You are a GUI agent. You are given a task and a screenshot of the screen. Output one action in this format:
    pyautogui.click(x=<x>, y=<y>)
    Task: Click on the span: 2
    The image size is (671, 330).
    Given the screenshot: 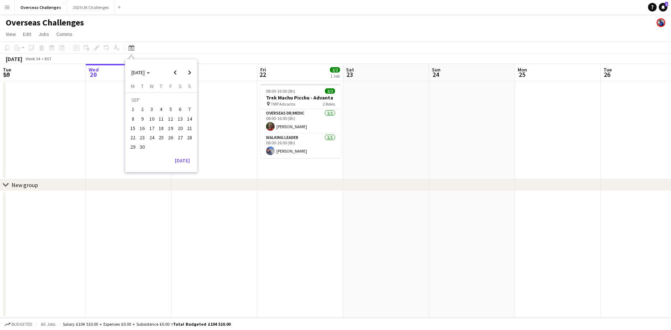 What is the action you would take?
    pyautogui.click(x=142, y=109)
    